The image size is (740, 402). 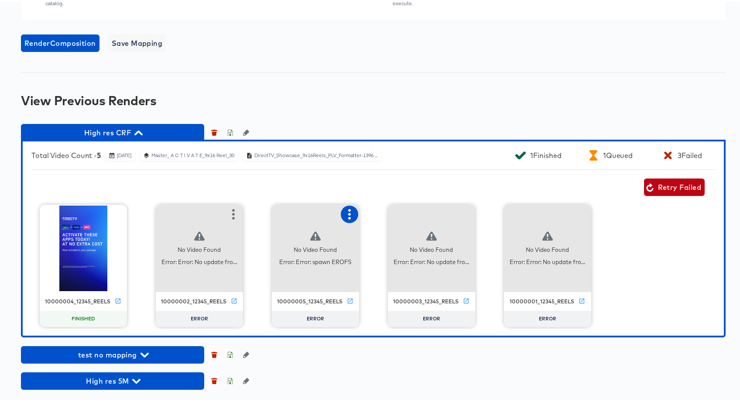 I want to click on button: High res 5M, so click(x=113, y=379).